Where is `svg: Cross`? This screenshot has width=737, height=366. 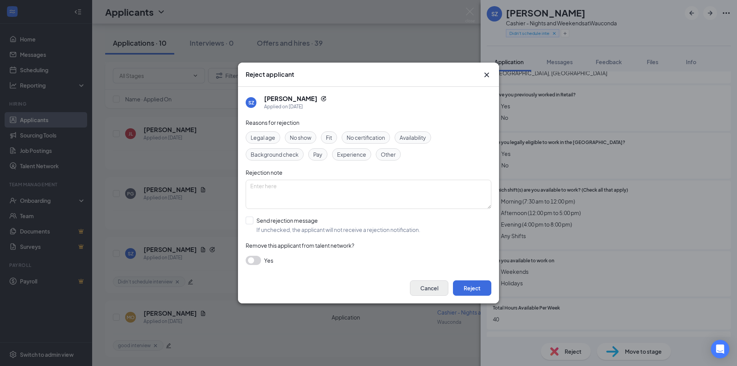
svg: Cross is located at coordinates (487, 75).